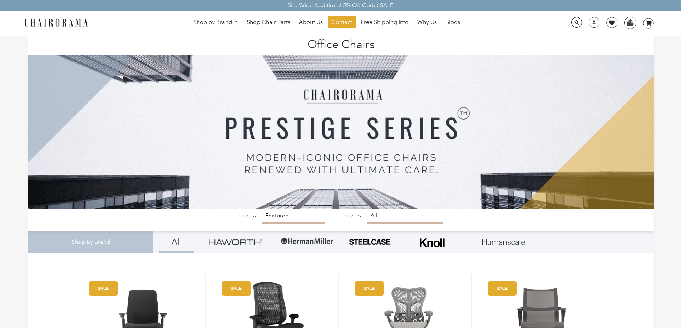 The width and height of the screenshot is (681, 328). What do you see at coordinates (427, 22) in the screenshot?
I see `span: Why Us` at bounding box center [427, 22].